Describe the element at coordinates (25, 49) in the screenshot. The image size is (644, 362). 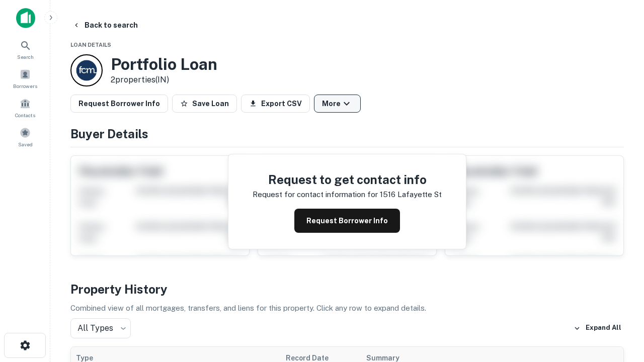
I see `a: Search` at that location.